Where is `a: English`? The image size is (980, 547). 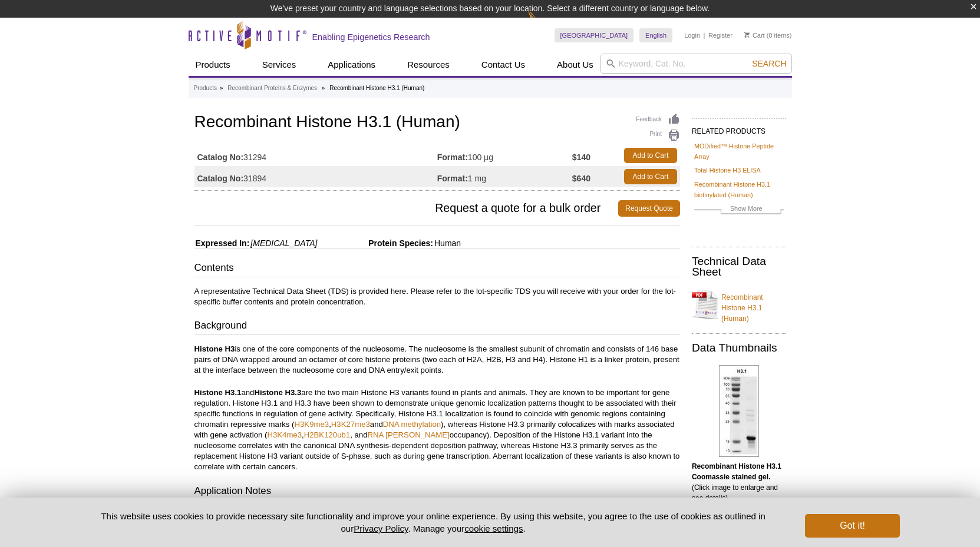
a: English is located at coordinates (656, 36).